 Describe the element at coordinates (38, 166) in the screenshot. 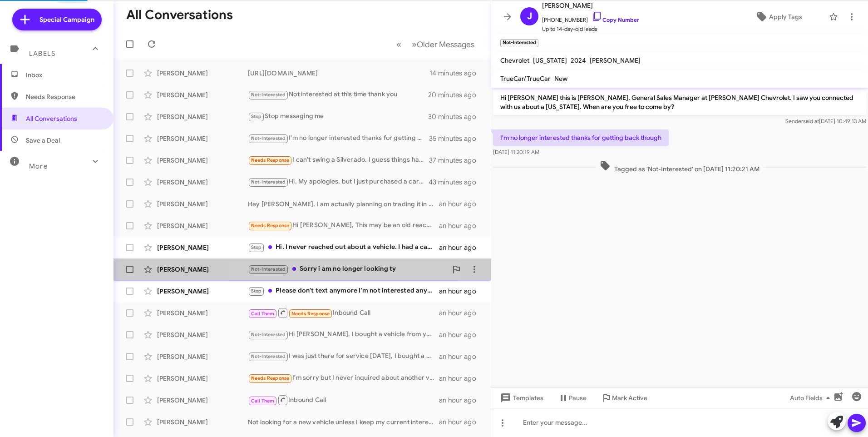

I see `span: More` at that location.